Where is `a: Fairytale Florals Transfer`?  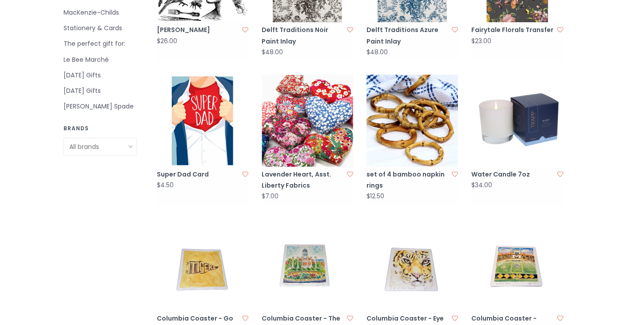 a: Fairytale Florals Transfer is located at coordinates (513, 30).